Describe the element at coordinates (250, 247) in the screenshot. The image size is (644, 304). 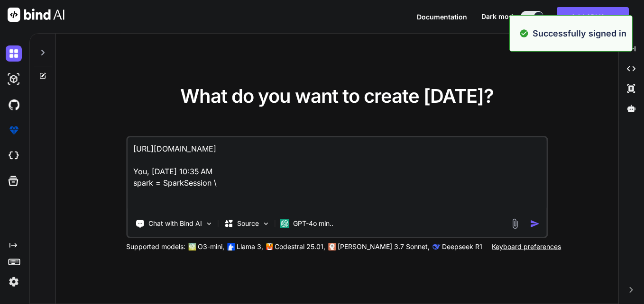
I see `p: Llama 3,` at that location.